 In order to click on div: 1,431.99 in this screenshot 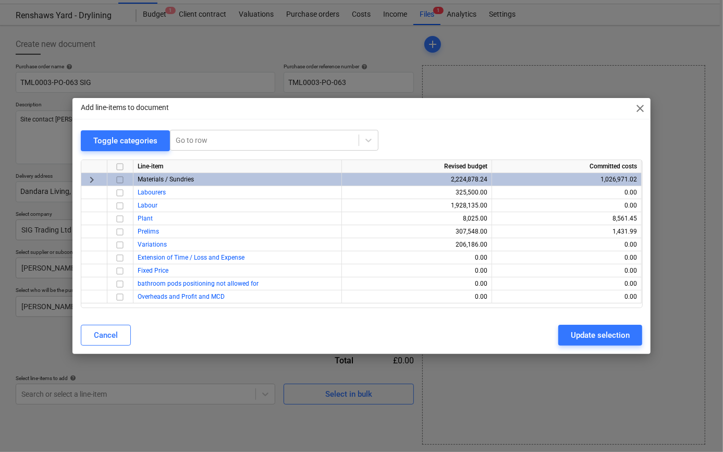, I will do `click(567, 231)`.